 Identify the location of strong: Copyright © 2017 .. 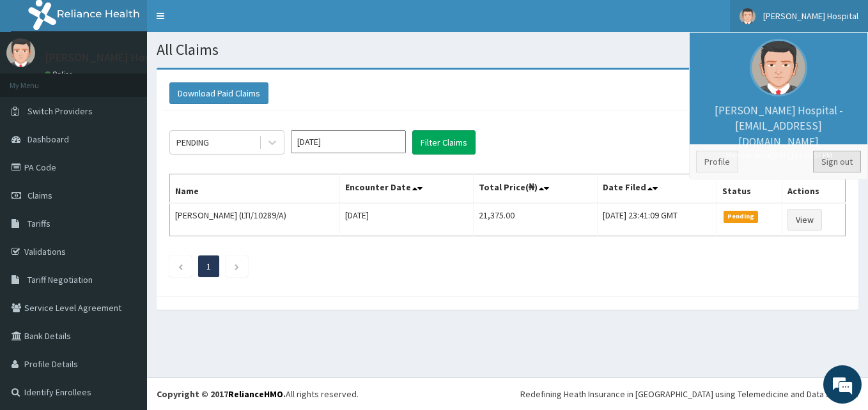
(221, 394).